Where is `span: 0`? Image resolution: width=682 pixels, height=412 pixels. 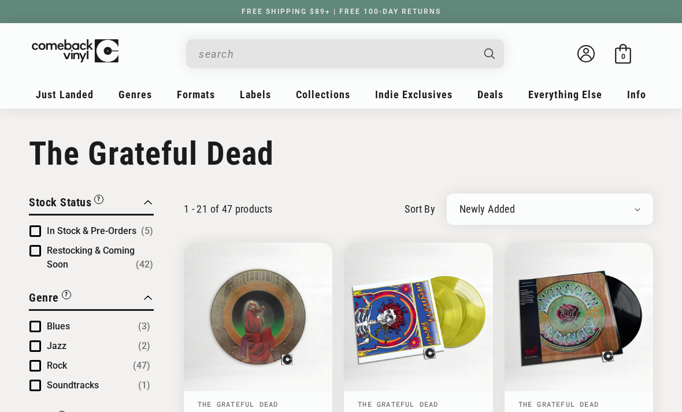 span: 0 is located at coordinates (623, 56).